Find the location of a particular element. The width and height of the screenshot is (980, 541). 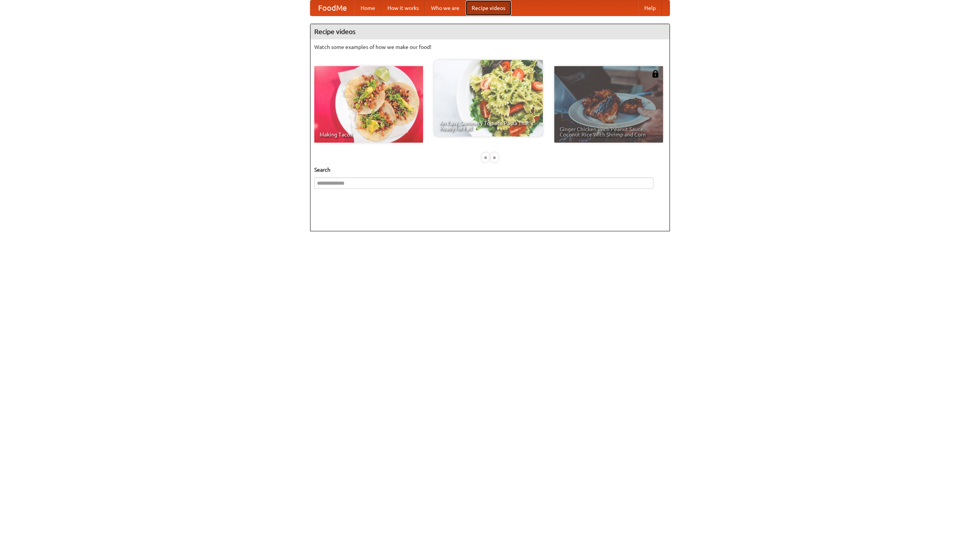

a: Home is located at coordinates (368, 8).